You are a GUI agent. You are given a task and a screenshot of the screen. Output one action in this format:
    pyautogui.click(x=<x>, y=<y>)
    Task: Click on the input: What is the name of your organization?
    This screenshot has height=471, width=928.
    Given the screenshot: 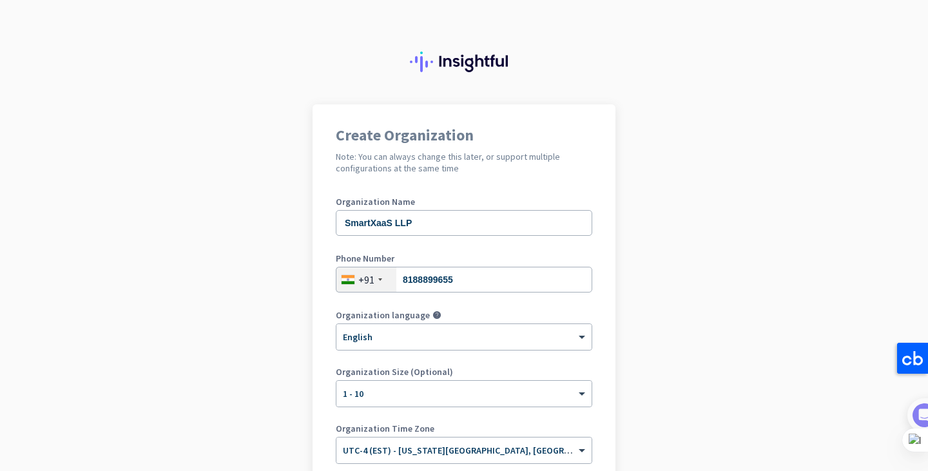 What is the action you would take?
    pyautogui.click(x=464, y=223)
    